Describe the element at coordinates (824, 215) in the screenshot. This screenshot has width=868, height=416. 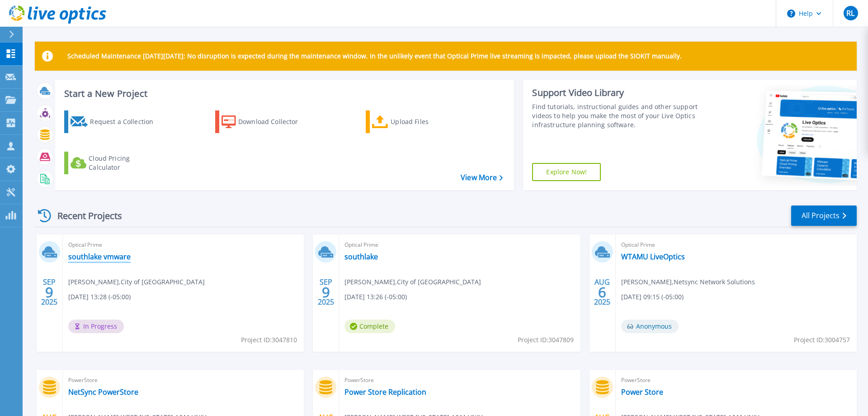
I see `a: All Projects` at that location.